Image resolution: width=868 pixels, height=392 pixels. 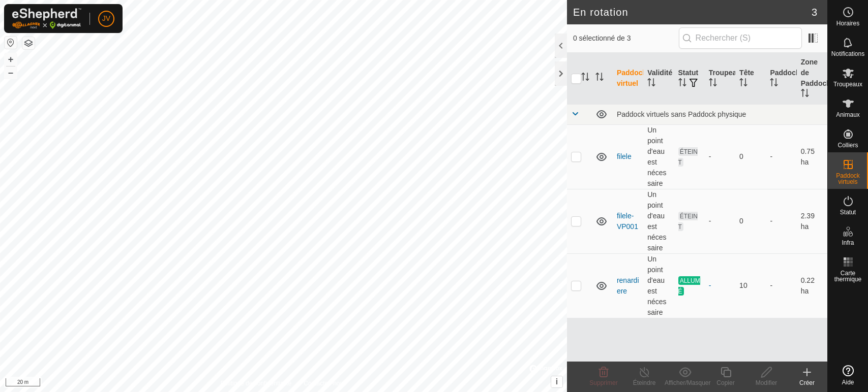 I want to click on span: 0 sélectionné de 3, so click(x=625, y=38).